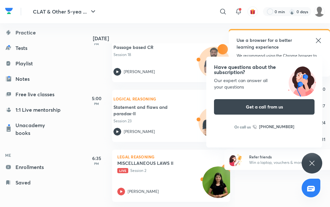  What do you see at coordinates (323, 122) in the screenshot?
I see `abbr: October 24, 2025` at bounding box center [323, 122].